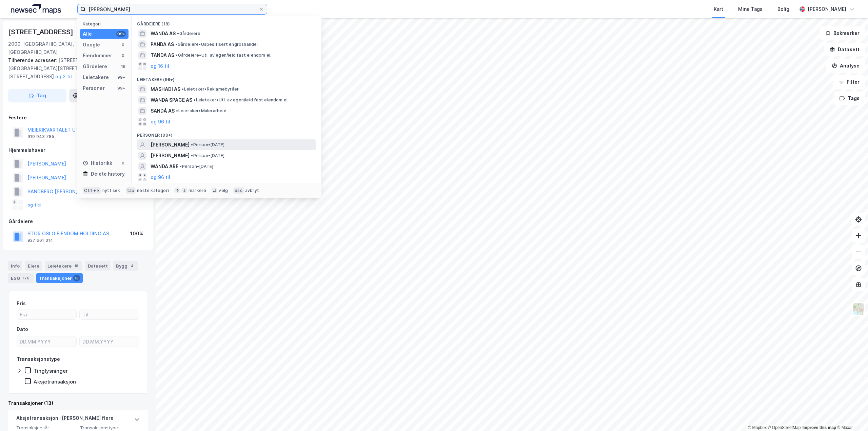 The height and width of the screenshot is (431, 868). Describe the element at coordinates (819, 427) in the screenshot. I see `a: Improve this map` at that location.